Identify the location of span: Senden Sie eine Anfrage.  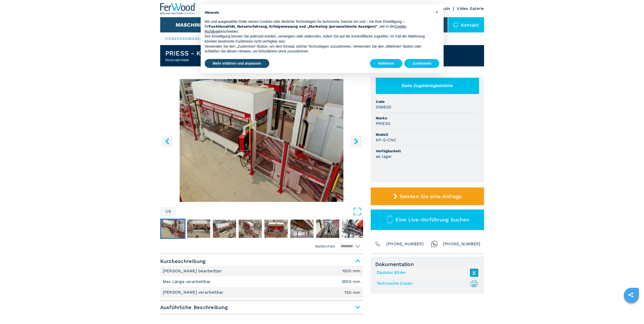
(431, 196).